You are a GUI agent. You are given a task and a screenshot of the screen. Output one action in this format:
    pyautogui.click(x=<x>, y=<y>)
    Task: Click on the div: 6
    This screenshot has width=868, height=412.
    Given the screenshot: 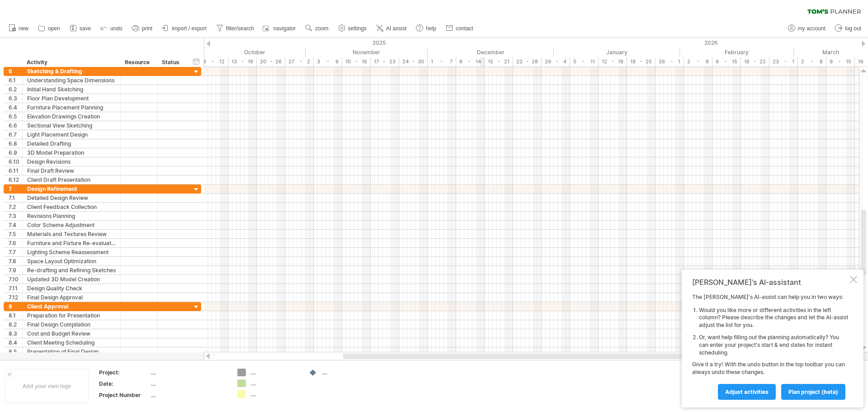 What is the action you would take?
    pyautogui.click(x=15, y=71)
    